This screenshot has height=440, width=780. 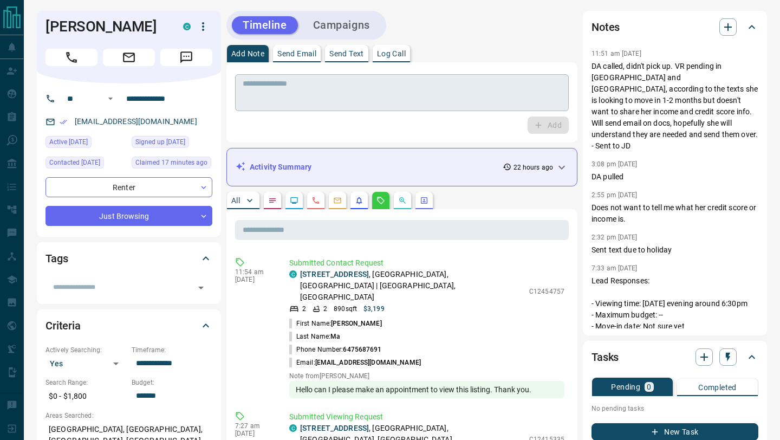 What do you see at coordinates (86, 396) in the screenshot?
I see `p: $0 - $1,800` at bounding box center [86, 396].